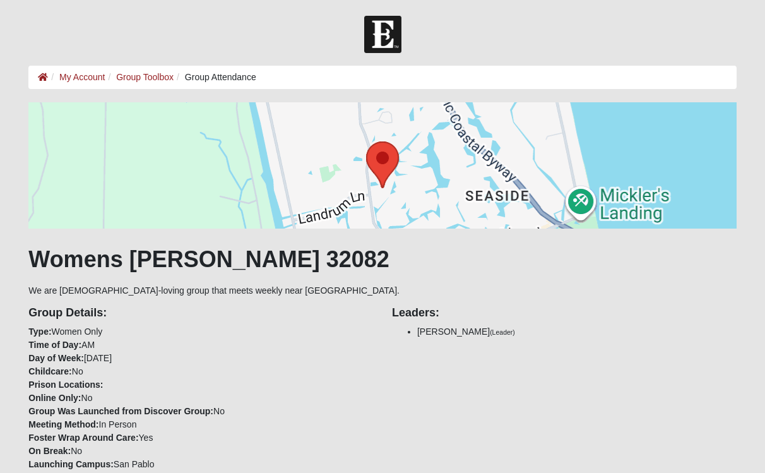  What do you see at coordinates (66, 384) in the screenshot?
I see `strong: Prison Locations:` at bounding box center [66, 384].